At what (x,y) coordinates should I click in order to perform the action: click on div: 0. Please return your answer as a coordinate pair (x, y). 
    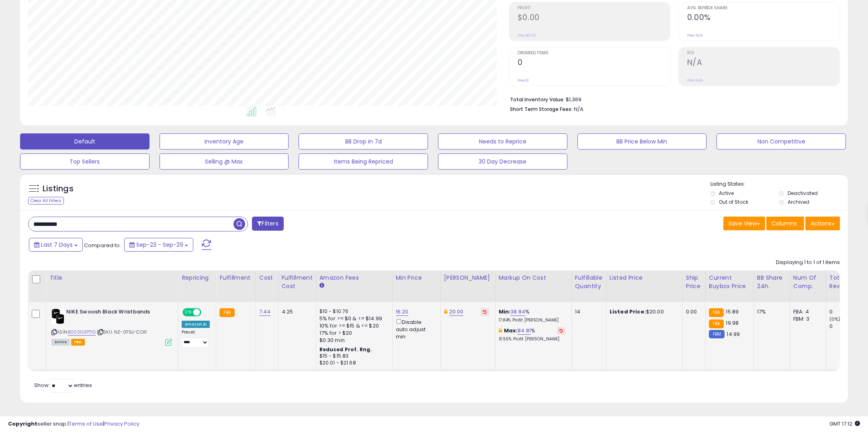
    Looking at the image, I should click on (845, 326).